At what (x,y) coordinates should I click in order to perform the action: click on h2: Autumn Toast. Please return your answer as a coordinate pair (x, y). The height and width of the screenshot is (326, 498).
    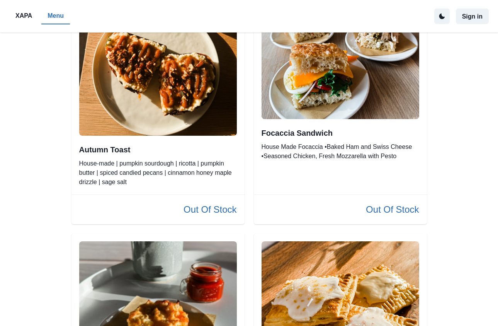
    Looking at the image, I should click on (158, 150).